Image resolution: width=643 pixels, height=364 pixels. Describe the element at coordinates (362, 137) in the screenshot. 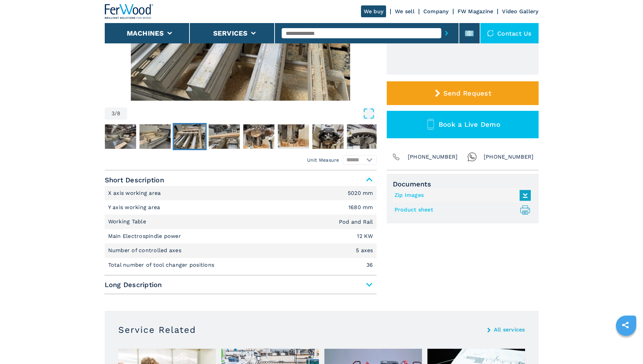

I see `img: b3dee79871a118991725be5a52cb3d2f` at that location.